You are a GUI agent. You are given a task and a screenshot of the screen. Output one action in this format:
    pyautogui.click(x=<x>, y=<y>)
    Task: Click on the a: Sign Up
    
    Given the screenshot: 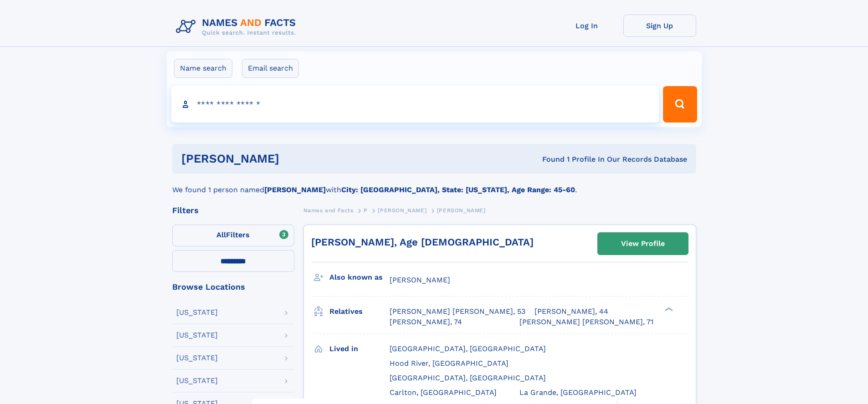 What is the action you would take?
    pyautogui.click(x=659, y=26)
    